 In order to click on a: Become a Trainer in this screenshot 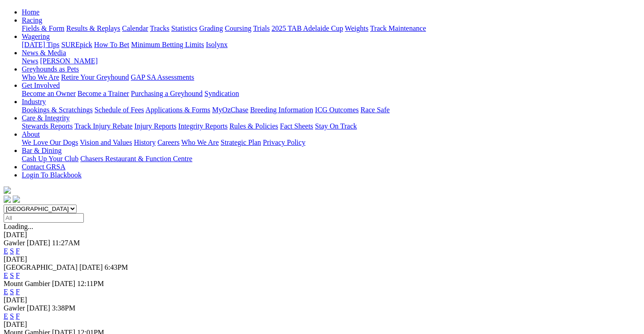, I will do `click(103, 94)`.